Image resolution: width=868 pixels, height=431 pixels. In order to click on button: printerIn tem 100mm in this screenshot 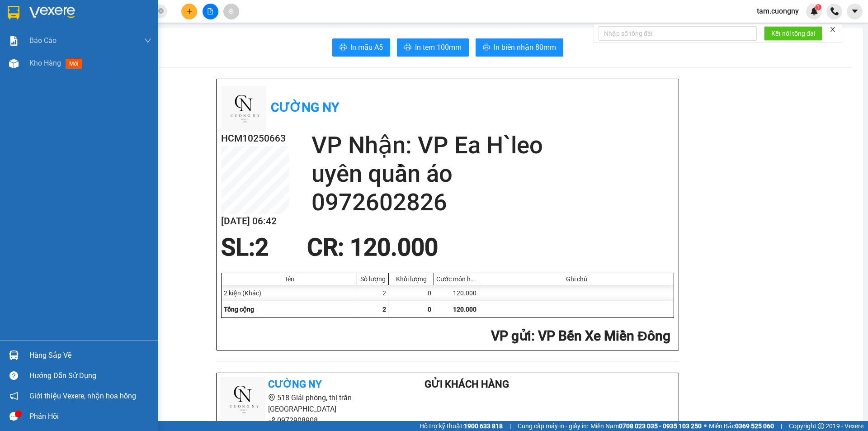, I will do `click(433, 47)`.